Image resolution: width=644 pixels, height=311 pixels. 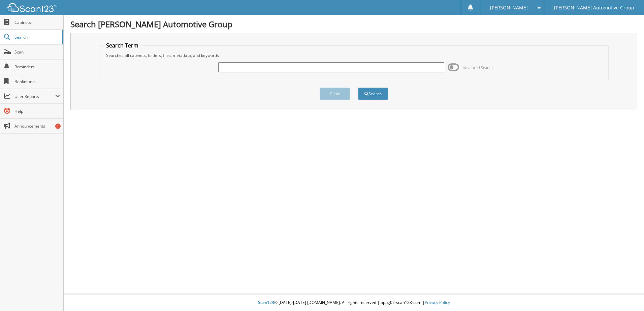 What do you see at coordinates (37, 51) in the screenshot?
I see `span: Scan` at bounding box center [37, 51].